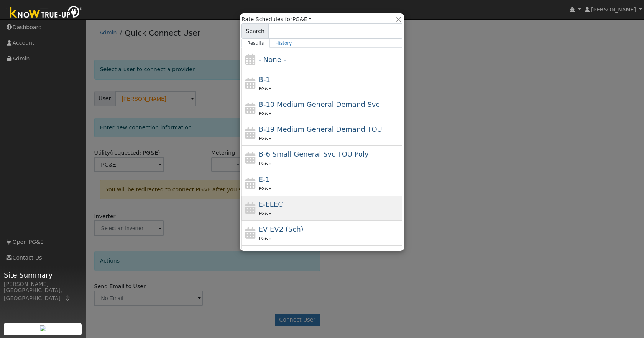 The width and height of the screenshot is (644, 338). I want to click on a: Results, so click(256, 43).